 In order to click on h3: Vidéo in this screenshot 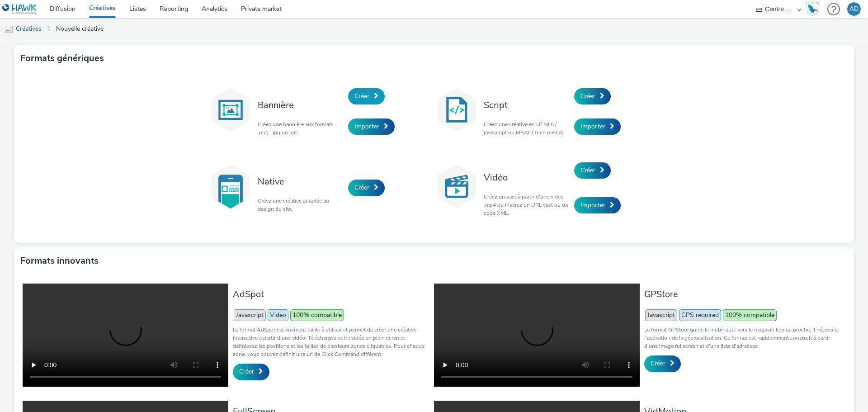, I will do `click(526, 178)`.